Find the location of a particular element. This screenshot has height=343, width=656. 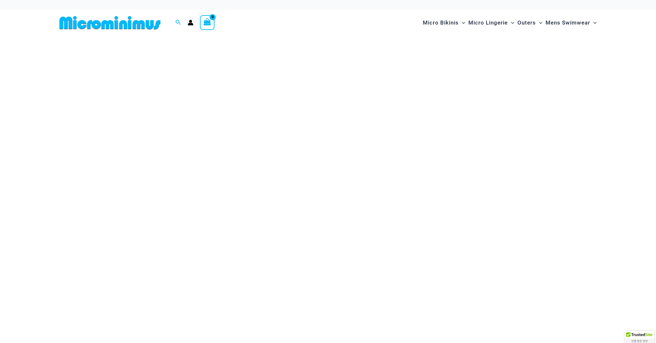

nav: Site Navigation is located at coordinates (510, 23).